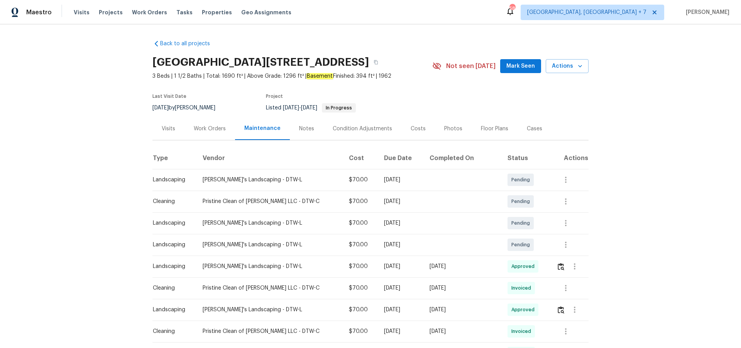 The height and width of the screenshot is (348, 741). Describe the element at coordinates (168, 129) in the screenshot. I see `div: Visits` at that location.